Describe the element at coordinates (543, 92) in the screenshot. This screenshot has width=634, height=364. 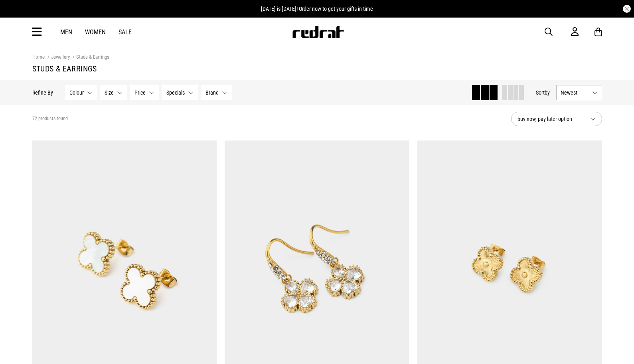
I see `button: Sortby` at that location.